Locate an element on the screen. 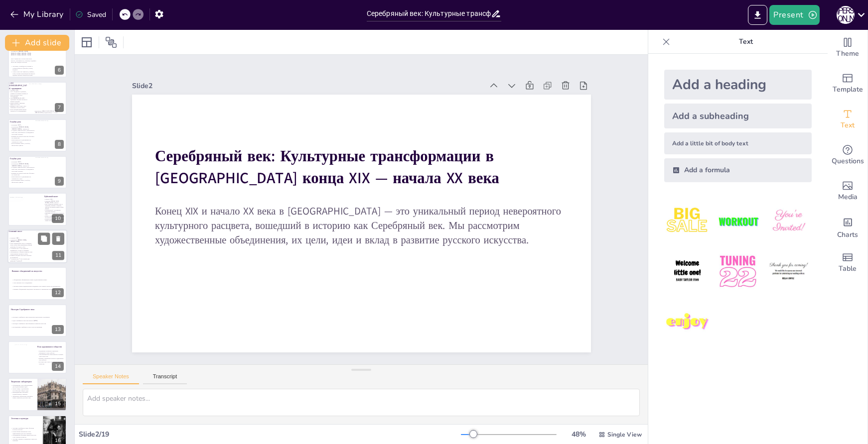 This screenshot has height=444, width=868. p: Диалог между художниками способствовал обмену идей. is located at coordinates (22, 390).